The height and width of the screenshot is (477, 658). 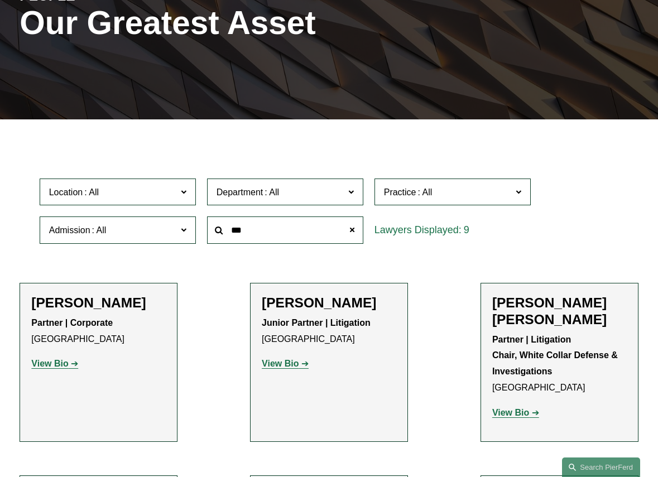 I want to click on strong: Junior Partner | Litigation, so click(x=316, y=323).